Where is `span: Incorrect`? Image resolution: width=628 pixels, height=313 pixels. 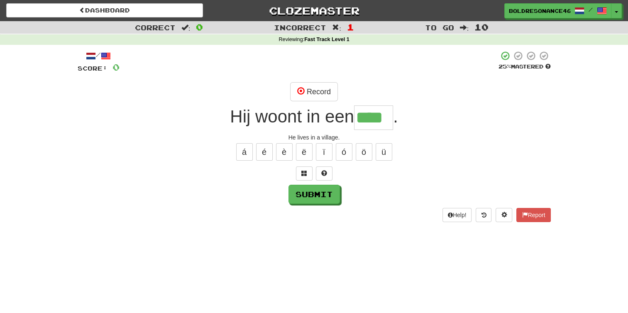 span: Incorrect is located at coordinates (300, 27).